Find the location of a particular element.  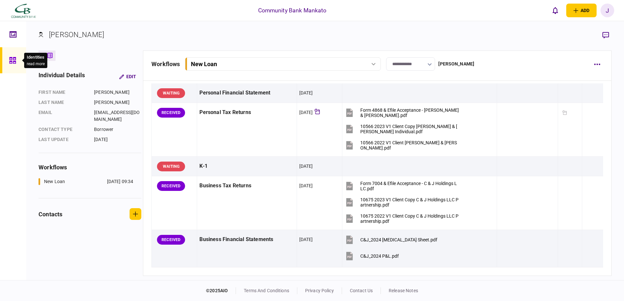

div: last update is located at coordinates (63, 140).